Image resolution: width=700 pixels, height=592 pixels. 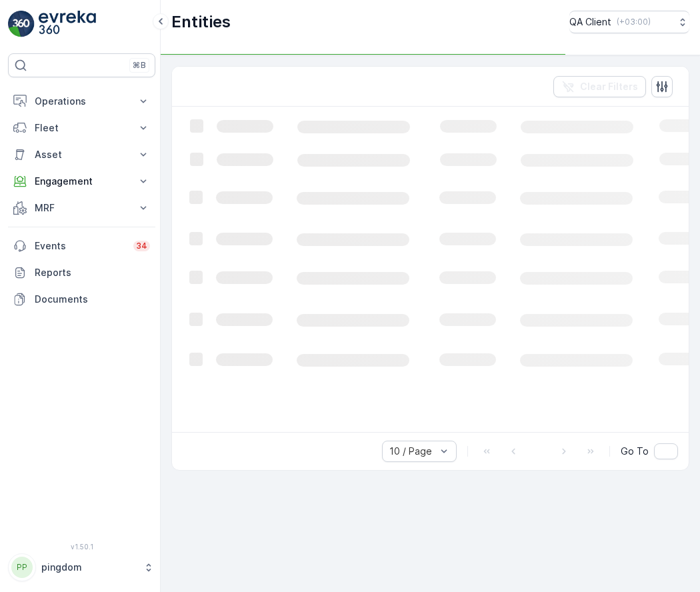 What do you see at coordinates (633, 22) in the screenshot?
I see `p: ( +03:00 )` at bounding box center [633, 22].